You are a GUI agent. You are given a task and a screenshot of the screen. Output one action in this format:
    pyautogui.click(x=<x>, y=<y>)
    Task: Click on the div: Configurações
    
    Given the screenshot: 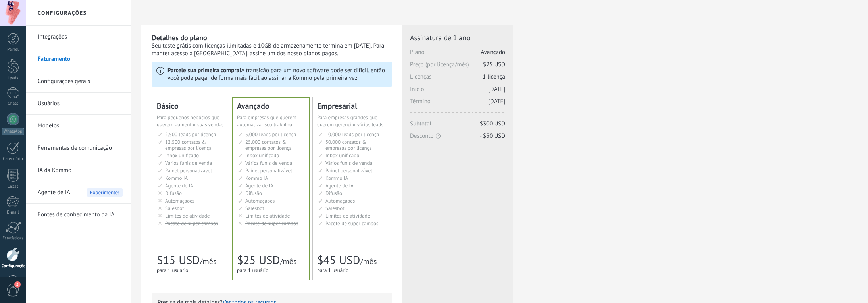 What is the action you would take?
    pyautogui.click(x=13, y=266)
    